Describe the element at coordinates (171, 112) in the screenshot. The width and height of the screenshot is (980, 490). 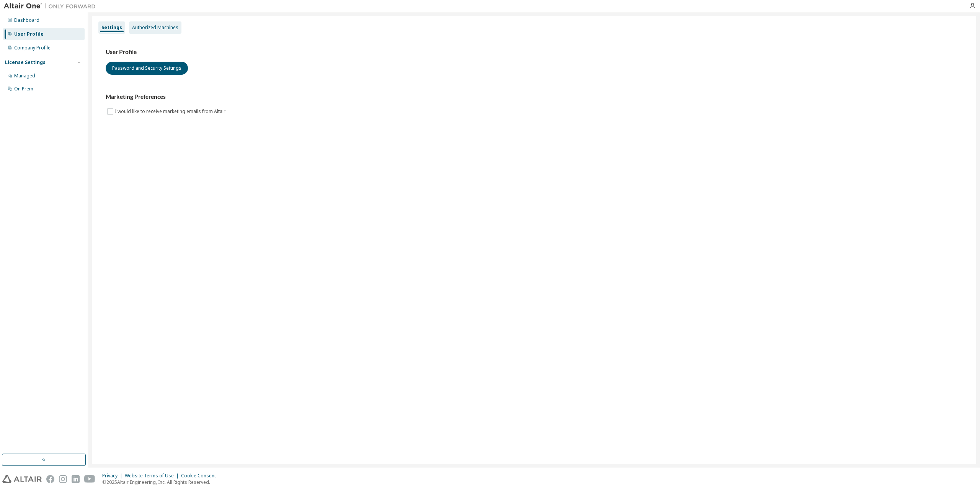
I see `label: I would like to receive marketing emails from Altair` at that location.